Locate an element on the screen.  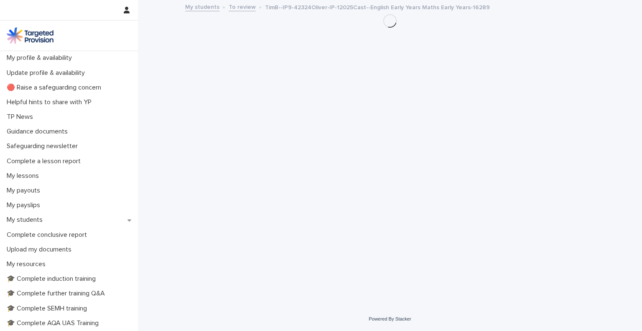
p: 🔴 Raise a safeguarding concern is located at coordinates (56, 87).